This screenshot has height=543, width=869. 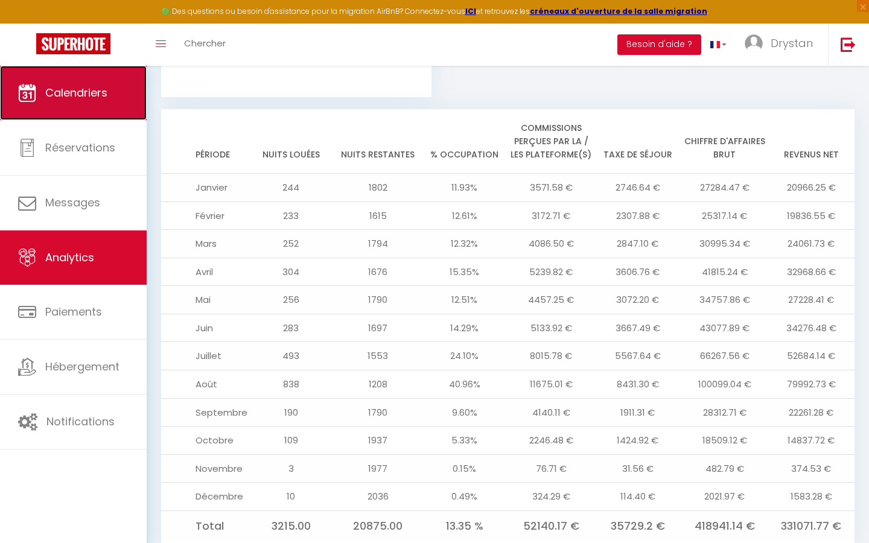 I want to click on td: 3667.49 €, so click(x=638, y=328).